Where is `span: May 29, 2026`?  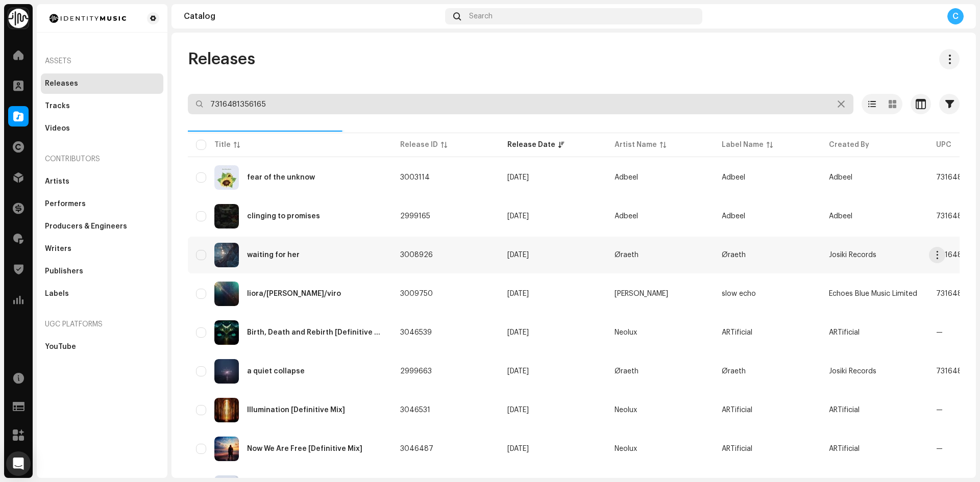
span: May 29, 2026 is located at coordinates (518, 217).